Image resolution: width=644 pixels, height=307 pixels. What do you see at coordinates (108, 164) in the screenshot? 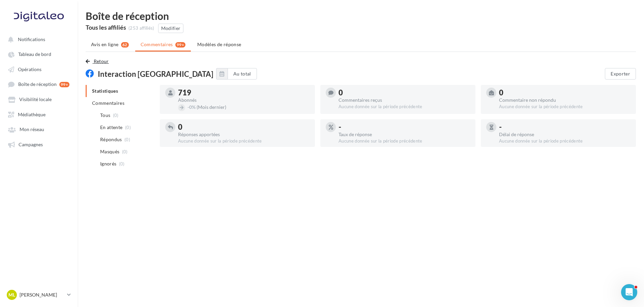
I see `span: Ignorés` at bounding box center [108, 164].